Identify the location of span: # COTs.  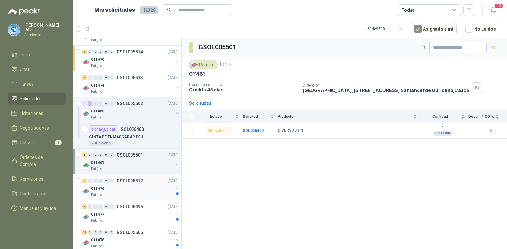
(488, 117).